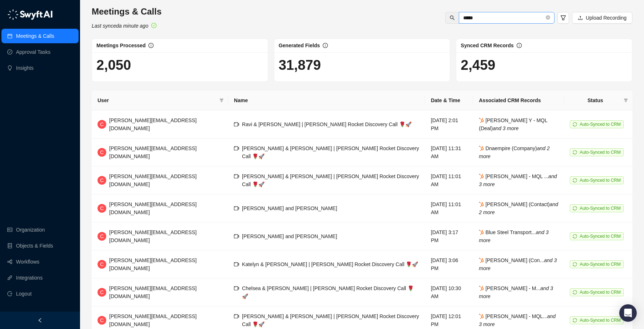 The height and width of the screenshot is (329, 644). What do you see at coordinates (126, 12) in the screenshot?
I see `h3: Meetings & Calls` at bounding box center [126, 12].